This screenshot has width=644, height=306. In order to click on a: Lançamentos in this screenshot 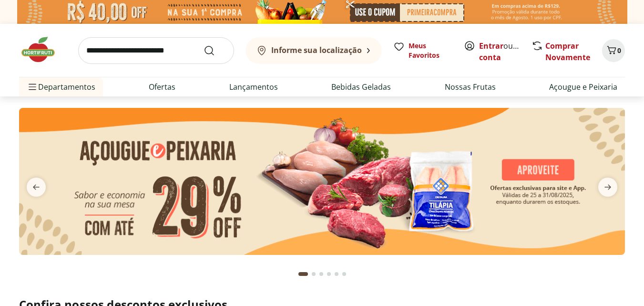, I will do `click(254, 87)`.